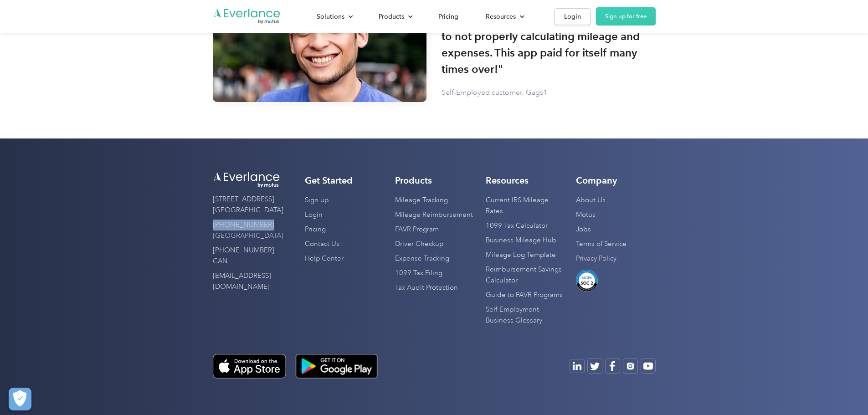 The image size is (868, 415). What do you see at coordinates (590, 201) in the screenshot?
I see `a: About Us` at bounding box center [590, 201].